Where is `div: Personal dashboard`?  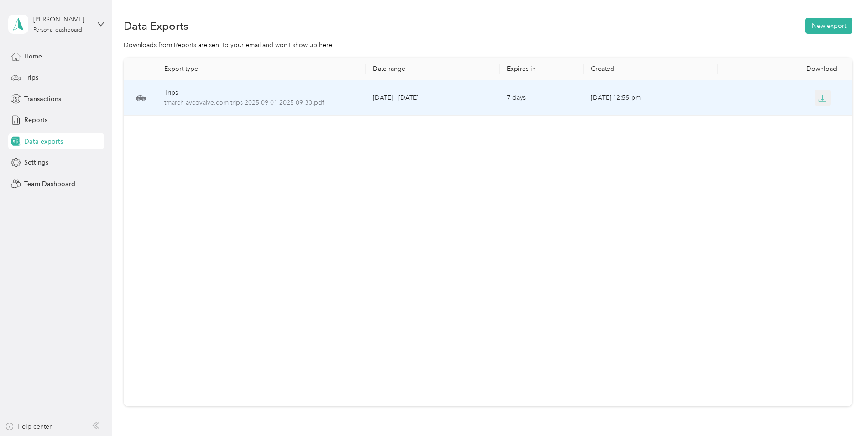
div: Personal dashboard is located at coordinates (57, 30).